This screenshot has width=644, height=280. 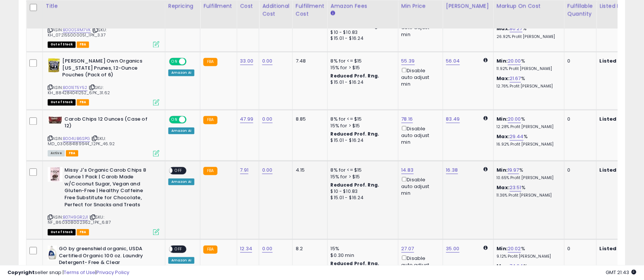 What do you see at coordinates (453, 62) in the screenshot?
I see `a: 56.04` at bounding box center [453, 62].